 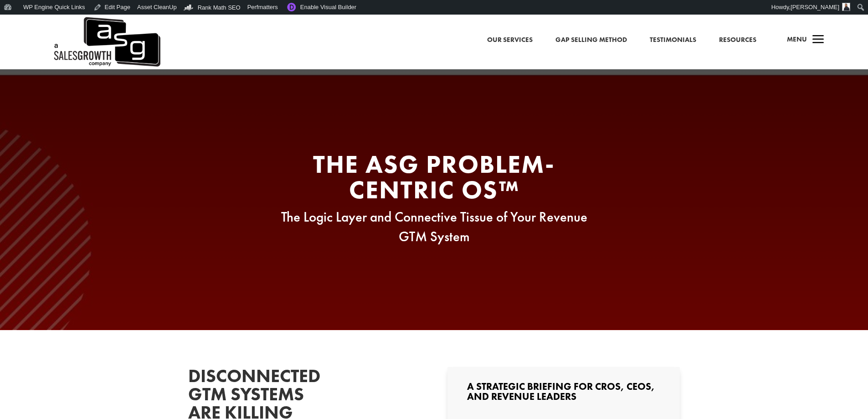 What do you see at coordinates (591, 40) in the screenshot?
I see `a: Gap Selling Method` at bounding box center [591, 40].